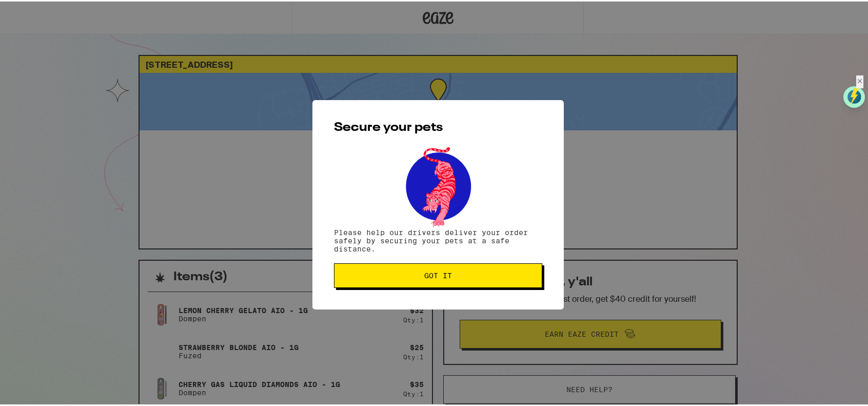  Describe the element at coordinates (40, 11) in the screenshot. I see `span: Hi. Need any help?` at that location.